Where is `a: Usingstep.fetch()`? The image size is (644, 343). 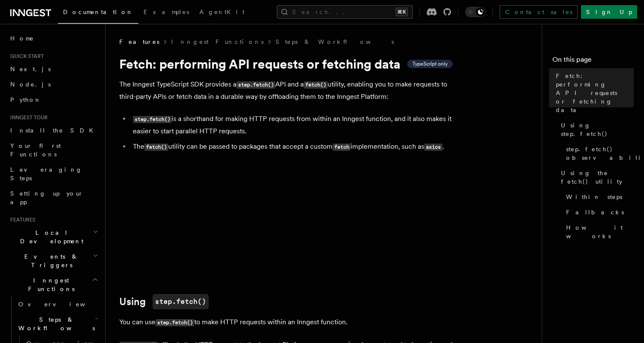 a: Usingstep.fetch() is located at coordinates (164, 302).